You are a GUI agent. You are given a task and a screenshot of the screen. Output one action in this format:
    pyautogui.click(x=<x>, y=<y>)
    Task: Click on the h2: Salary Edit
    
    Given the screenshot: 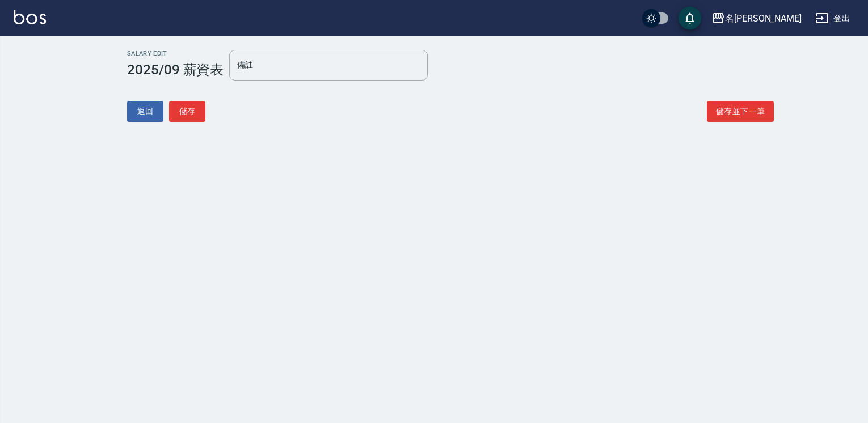 What is the action you would take?
    pyautogui.click(x=175, y=53)
    